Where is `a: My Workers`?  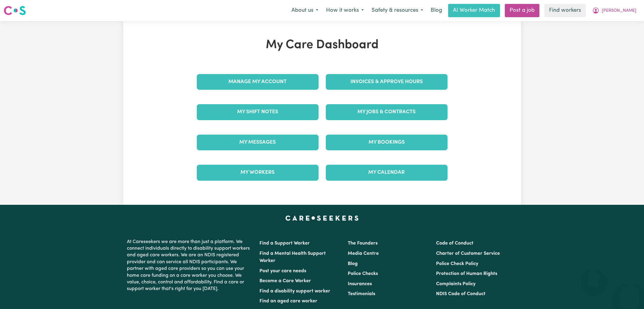 a: My Workers is located at coordinates (258, 172).